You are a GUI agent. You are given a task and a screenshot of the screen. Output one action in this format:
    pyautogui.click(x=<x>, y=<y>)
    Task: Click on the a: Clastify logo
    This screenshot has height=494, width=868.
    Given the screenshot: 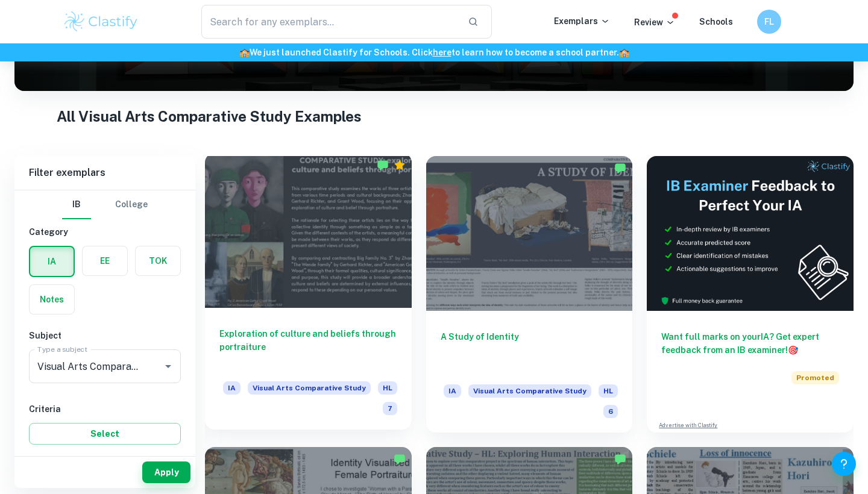 What is the action you would take?
    pyautogui.click(x=101, y=22)
    